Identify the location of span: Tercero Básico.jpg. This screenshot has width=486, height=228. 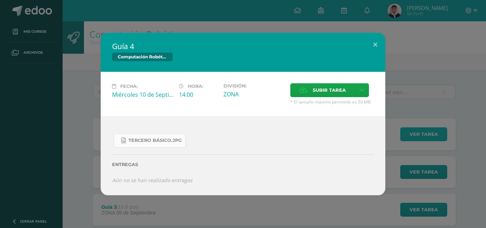
(155, 141).